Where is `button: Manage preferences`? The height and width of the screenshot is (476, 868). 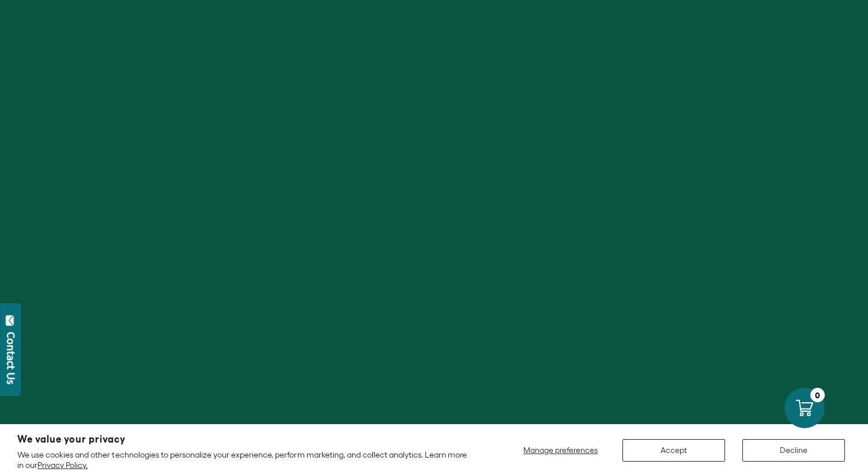
button: Manage preferences is located at coordinates (561, 450).